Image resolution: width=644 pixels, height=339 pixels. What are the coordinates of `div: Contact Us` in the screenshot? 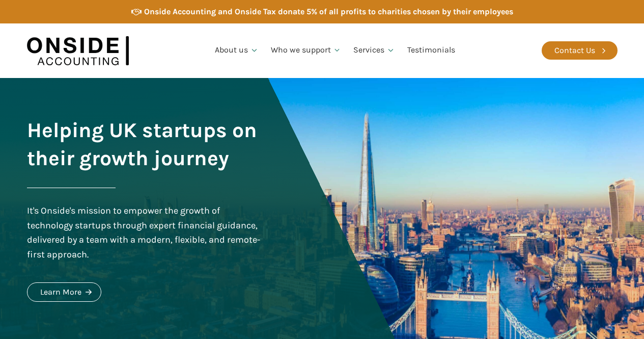 It's located at (575, 50).